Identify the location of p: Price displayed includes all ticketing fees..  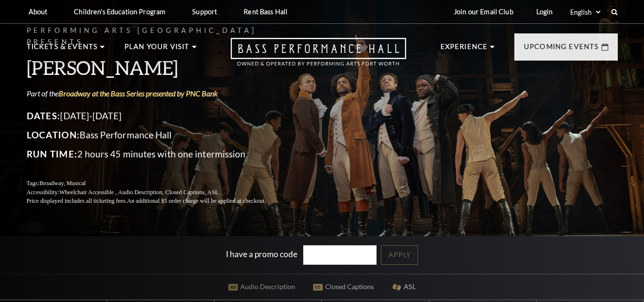
(158, 201).